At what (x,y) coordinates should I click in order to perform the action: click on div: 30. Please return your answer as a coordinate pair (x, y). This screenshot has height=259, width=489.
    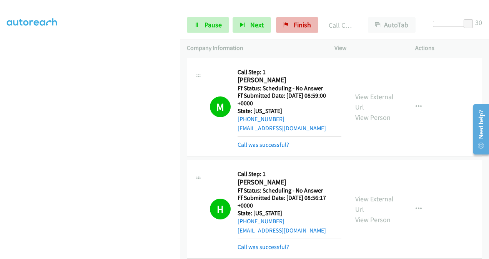
    Looking at the image, I should click on (479, 22).